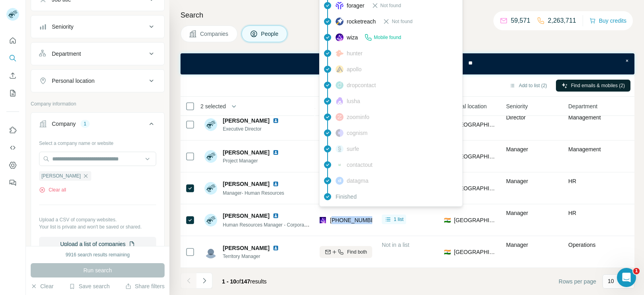 The height and width of the screenshot is (295, 644). Describe the element at coordinates (398, 219) in the screenshot. I see `span: 1 list` at that location.